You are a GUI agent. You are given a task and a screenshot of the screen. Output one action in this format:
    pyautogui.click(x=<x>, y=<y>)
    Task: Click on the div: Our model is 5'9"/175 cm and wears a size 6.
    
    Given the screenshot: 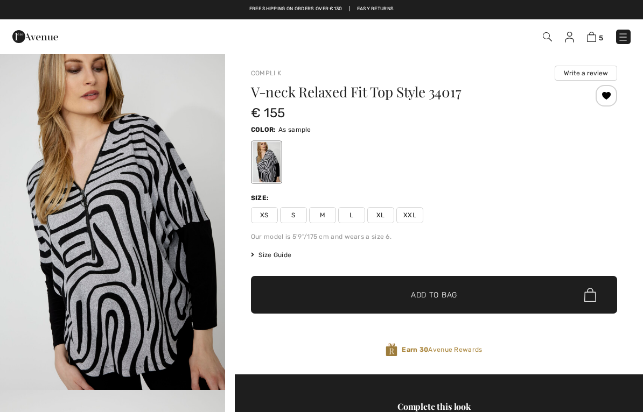 What is the action you would take?
    pyautogui.click(x=434, y=237)
    